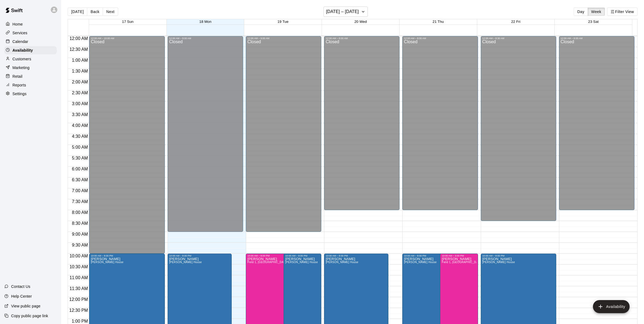 Image resolution: width=644 pixels, height=324 pixels. I want to click on span: 1:00 PM, so click(80, 321).